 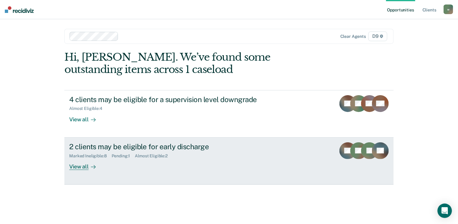 I want to click on a: 4 clients may be eligible for a supervision level downgradeAlmost Eligible:4View all, so click(x=229, y=114).